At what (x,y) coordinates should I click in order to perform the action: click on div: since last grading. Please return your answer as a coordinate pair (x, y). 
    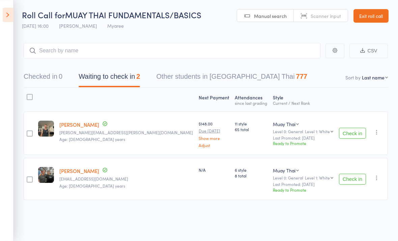
    Looking at the image, I should click on (251, 103).